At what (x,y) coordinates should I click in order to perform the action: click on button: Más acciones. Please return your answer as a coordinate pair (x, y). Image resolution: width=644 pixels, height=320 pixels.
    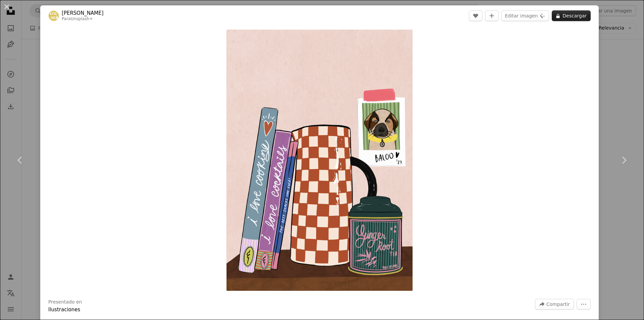
    Looking at the image, I should click on (584, 304).